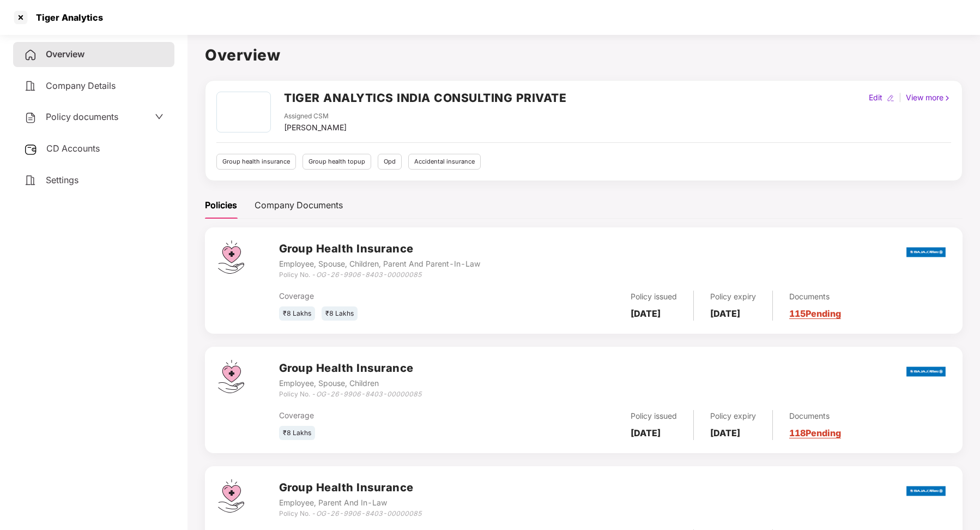 The image size is (980, 530). Describe the element at coordinates (66, 17) in the screenshot. I see `div: Tiger Analytics` at that location.